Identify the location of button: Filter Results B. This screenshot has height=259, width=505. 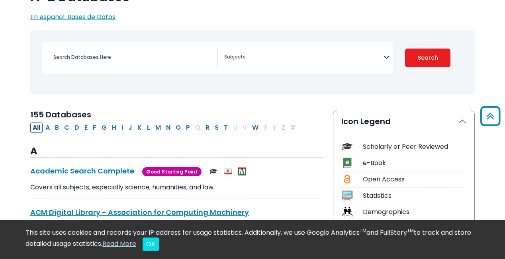
(57, 128).